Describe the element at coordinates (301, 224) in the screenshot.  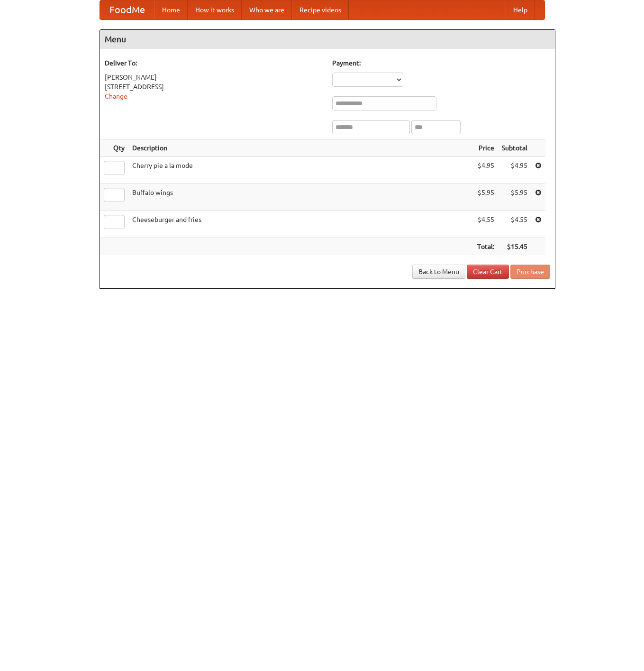
I see `td: Cheeseburger and fries` at that location.